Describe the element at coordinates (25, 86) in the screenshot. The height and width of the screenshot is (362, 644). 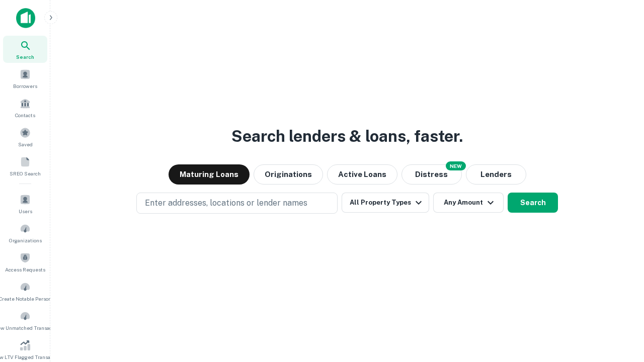
I see `span: Borrowers` at that location.